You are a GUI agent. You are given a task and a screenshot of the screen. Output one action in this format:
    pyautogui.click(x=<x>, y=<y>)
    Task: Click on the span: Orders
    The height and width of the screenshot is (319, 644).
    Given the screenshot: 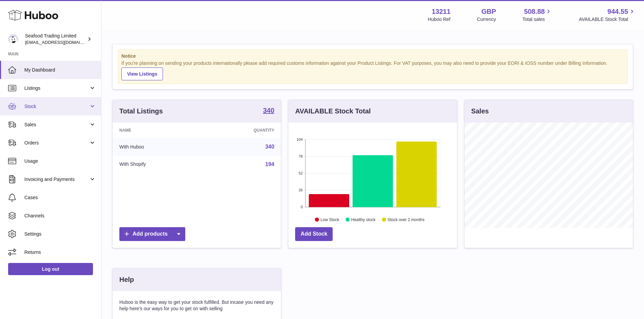 What is the action you would take?
    pyautogui.click(x=56, y=143)
    